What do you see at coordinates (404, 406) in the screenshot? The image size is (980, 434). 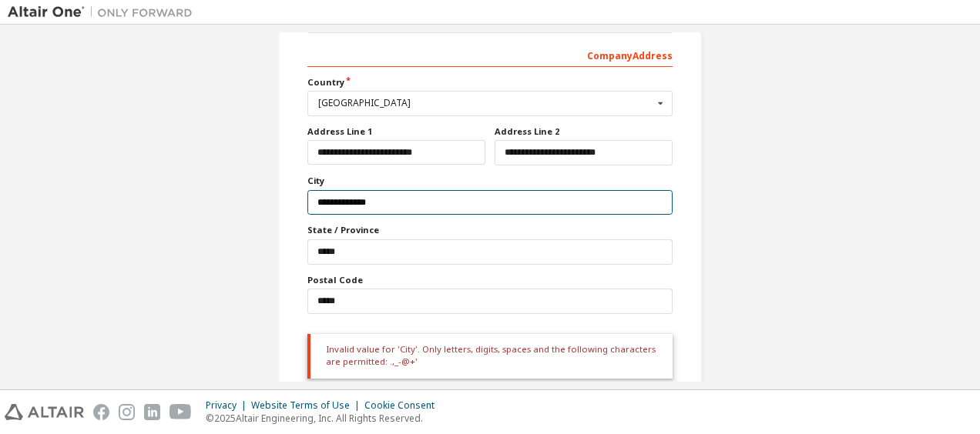 I see `div: Cookie Consent` at bounding box center [404, 406].